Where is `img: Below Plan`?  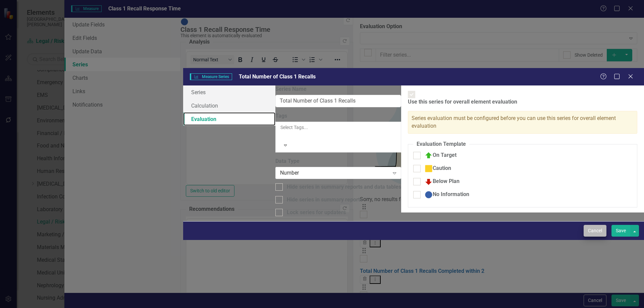
img: Below Plan is located at coordinates (429, 182).